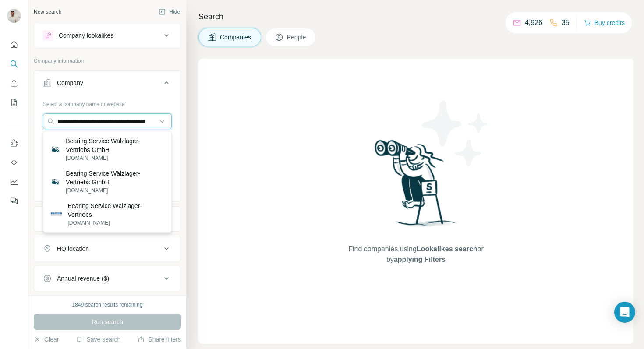 Image resolution: width=644 pixels, height=349 pixels. What do you see at coordinates (48, 12) in the screenshot?
I see `div: New search` at bounding box center [48, 12].